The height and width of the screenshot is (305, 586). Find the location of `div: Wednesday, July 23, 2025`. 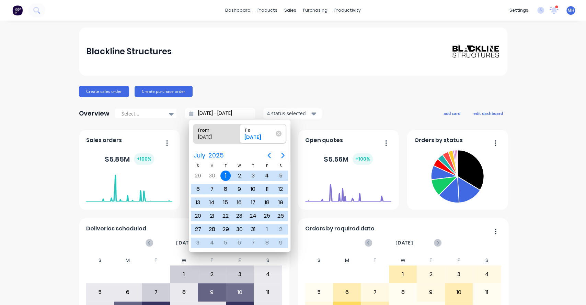

div: Wednesday, July 23, 2025 is located at coordinates (239, 216).